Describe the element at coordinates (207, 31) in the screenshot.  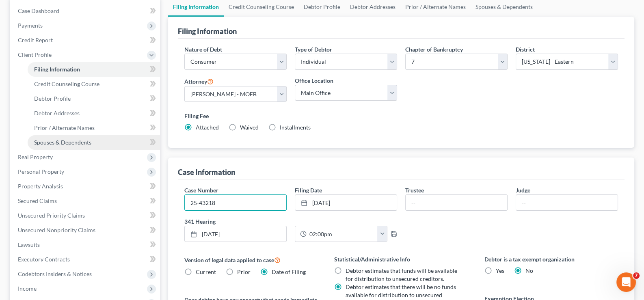
I see `div: Filing Information` at that location.